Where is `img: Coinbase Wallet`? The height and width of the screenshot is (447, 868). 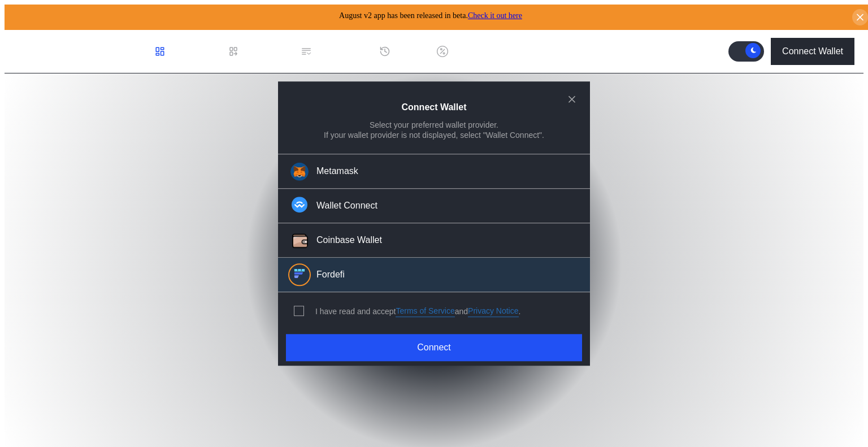
img: Coinbase Wallet is located at coordinates (300, 241).